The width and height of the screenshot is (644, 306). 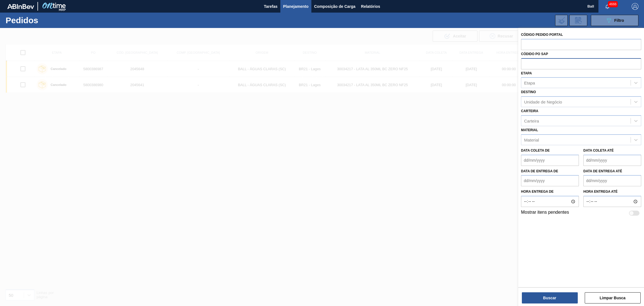 What do you see at coordinates (613, 4) in the screenshot?
I see `span: 4666` at bounding box center [613, 4].